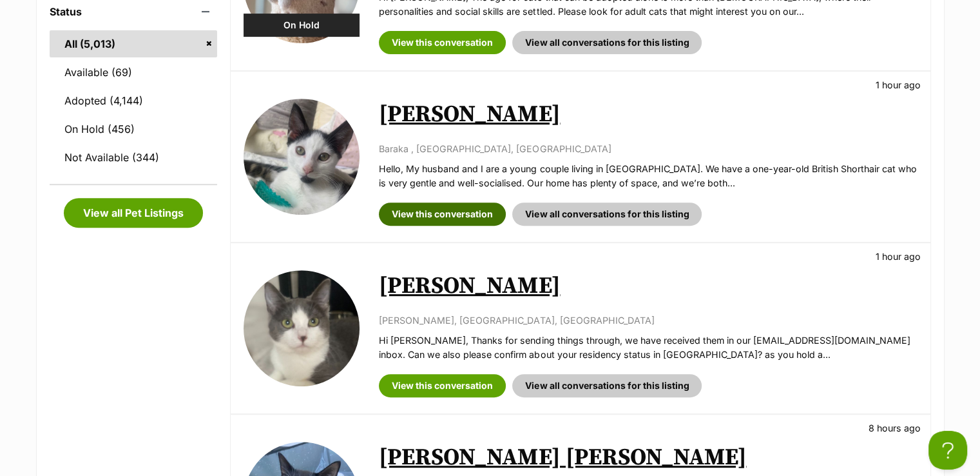  Describe the element at coordinates (895, 427) in the screenshot. I see `p: 8 hours ago` at that location.